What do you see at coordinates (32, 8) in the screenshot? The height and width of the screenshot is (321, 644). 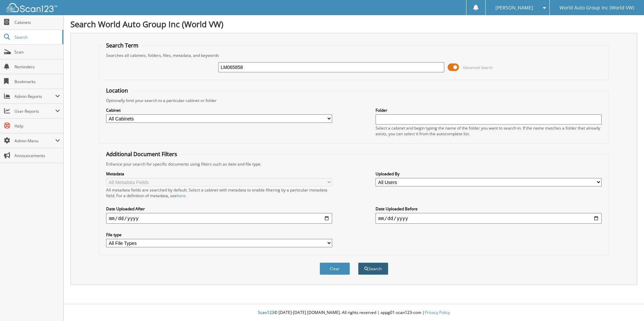 I see `img: scan123-logo-white.svg` at bounding box center [32, 8].